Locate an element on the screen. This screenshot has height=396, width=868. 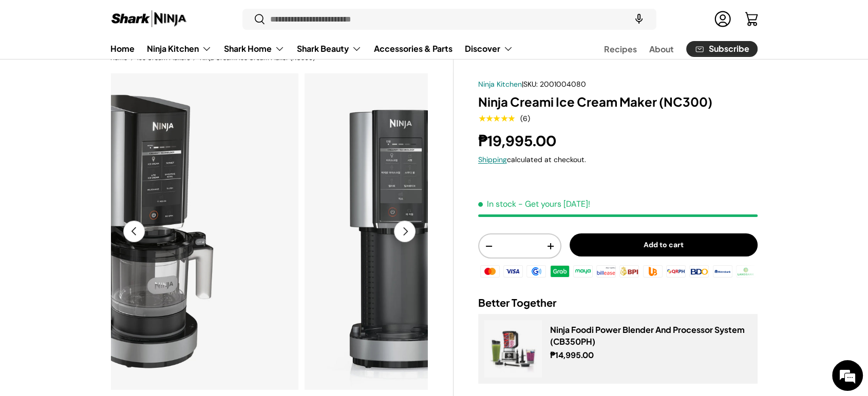
img: maya is located at coordinates (583, 271).